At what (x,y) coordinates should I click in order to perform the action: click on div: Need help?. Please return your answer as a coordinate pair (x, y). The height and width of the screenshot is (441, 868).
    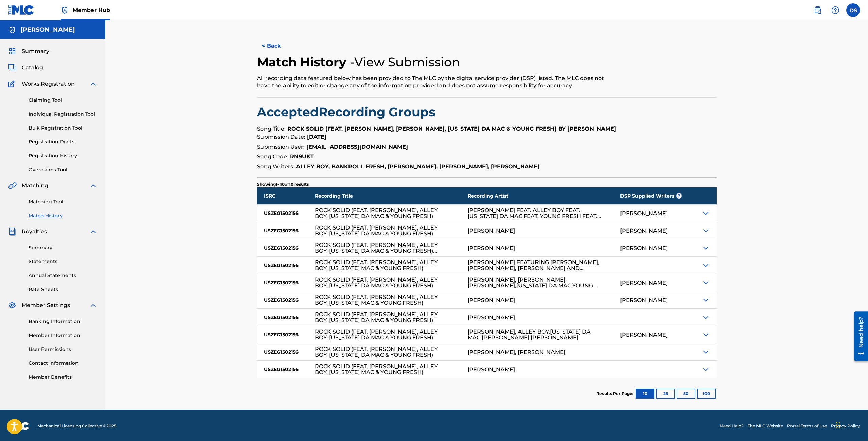
    Looking at the image, I should click on (12, 23).